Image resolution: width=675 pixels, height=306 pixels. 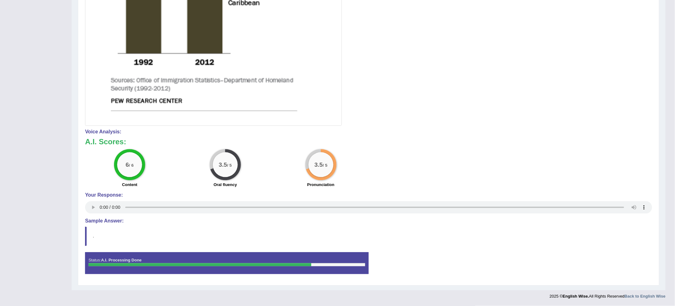 I want to click on h4: Sample Answer:, so click(x=369, y=221).